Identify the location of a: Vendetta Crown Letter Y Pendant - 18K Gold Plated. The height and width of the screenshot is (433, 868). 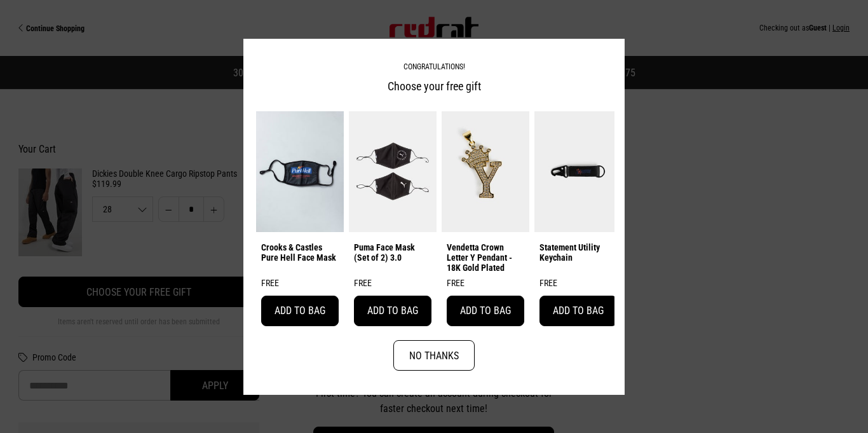
(485, 258).